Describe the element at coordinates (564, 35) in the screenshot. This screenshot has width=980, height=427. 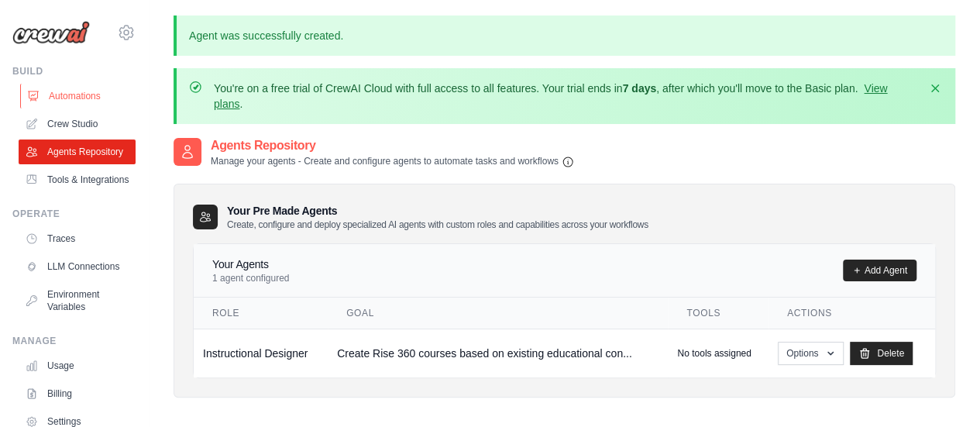
I see `p: Agent was successfully created.` at that location.